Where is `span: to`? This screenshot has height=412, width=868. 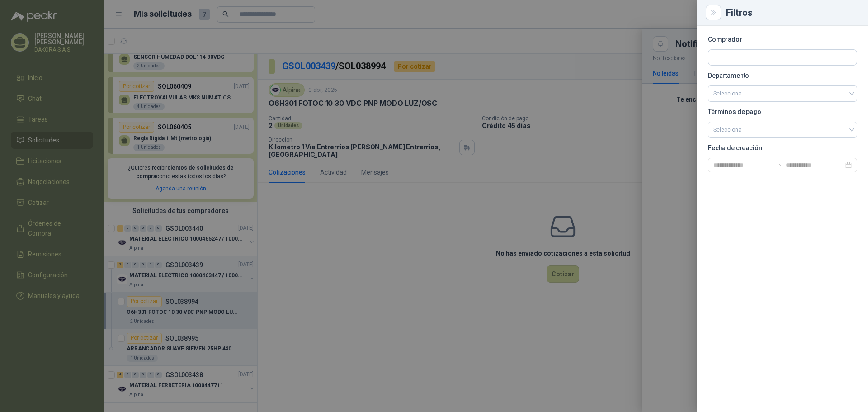
span: to is located at coordinates (779, 165).